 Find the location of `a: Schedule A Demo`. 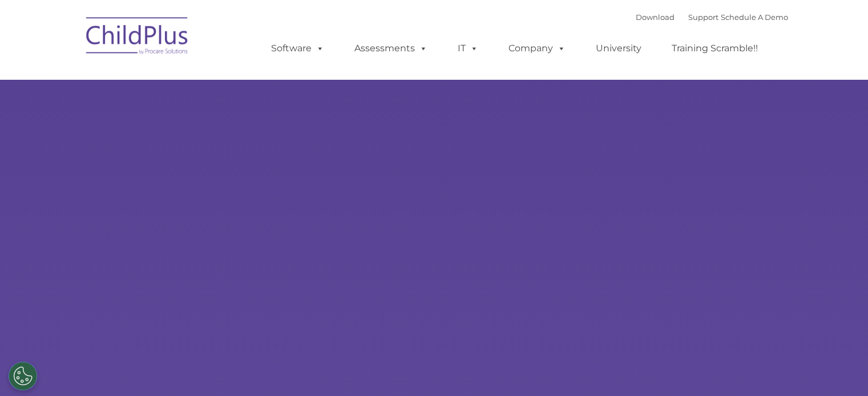

a: Schedule A Demo is located at coordinates (754, 17).